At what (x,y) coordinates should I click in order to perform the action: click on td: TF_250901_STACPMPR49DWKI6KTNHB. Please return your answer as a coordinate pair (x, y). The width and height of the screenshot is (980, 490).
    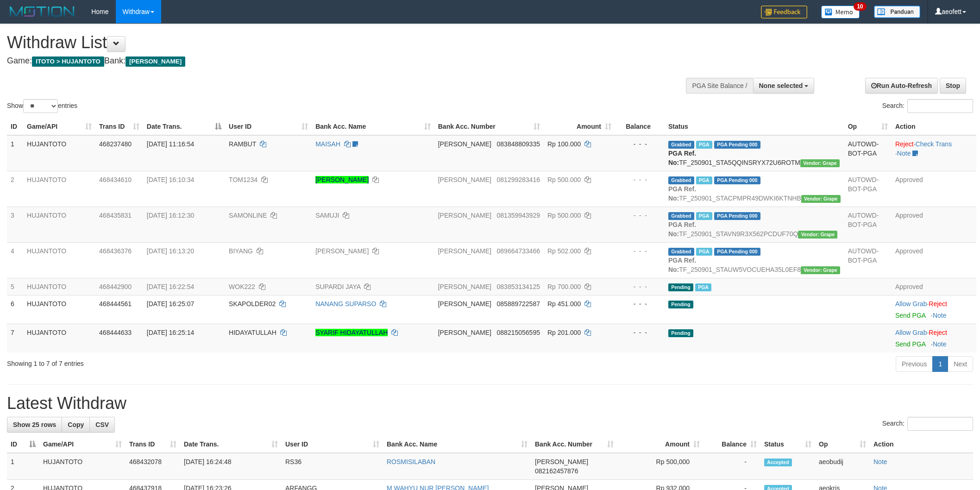
    Looking at the image, I should click on (754, 189).